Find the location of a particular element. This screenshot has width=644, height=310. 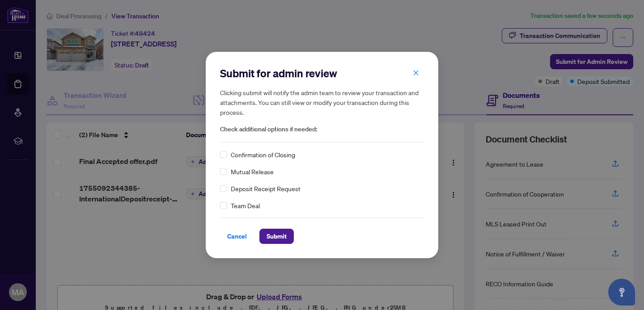

span: close is located at coordinates (416, 73).